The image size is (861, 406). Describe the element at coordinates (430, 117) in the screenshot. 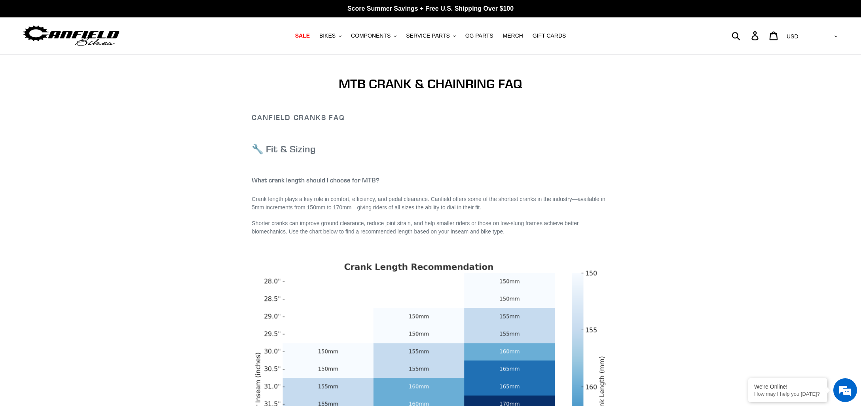

I see `h2: Canfield Cranks FAQ` at that location.